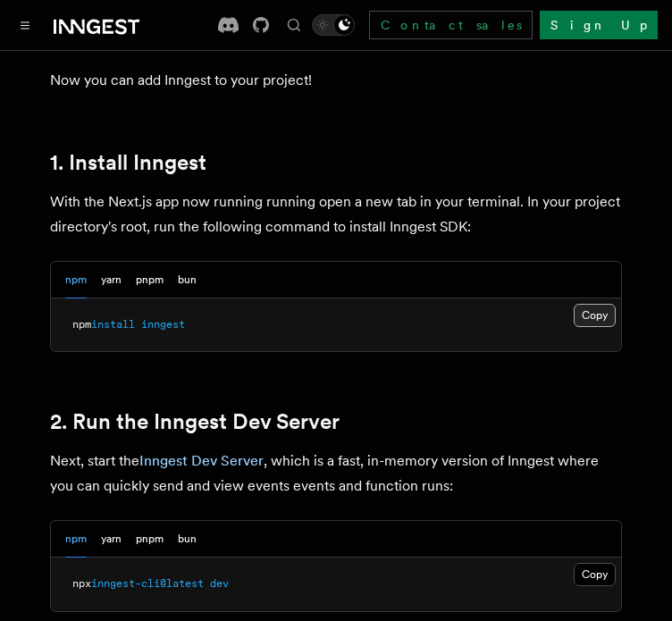 The width and height of the screenshot is (672, 621). Describe the element at coordinates (202, 461) in the screenshot. I see `a: Inngest Dev Server` at that location.